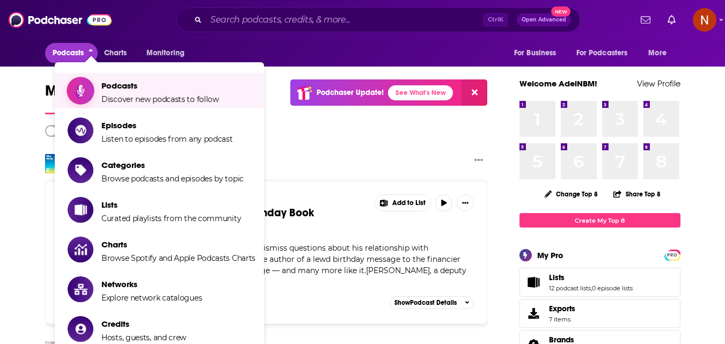 The width and height of the screenshot is (725, 344). I want to click on span: Credits, so click(144, 324).